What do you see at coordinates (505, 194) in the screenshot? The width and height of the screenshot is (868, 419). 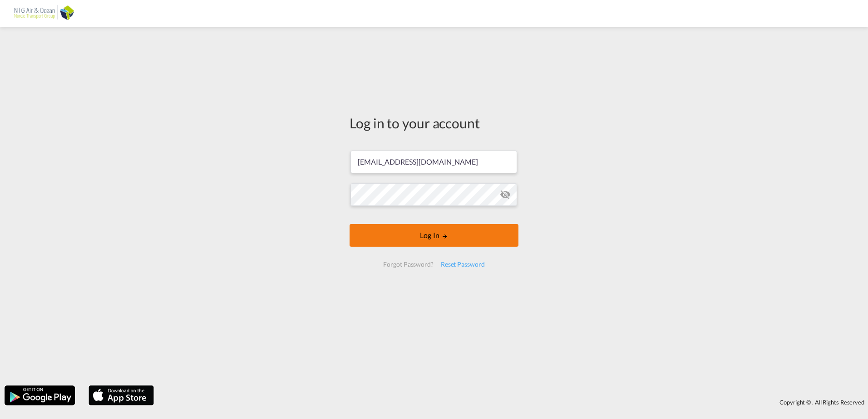 I see `md-icon: icon-eye-off` at bounding box center [505, 194].